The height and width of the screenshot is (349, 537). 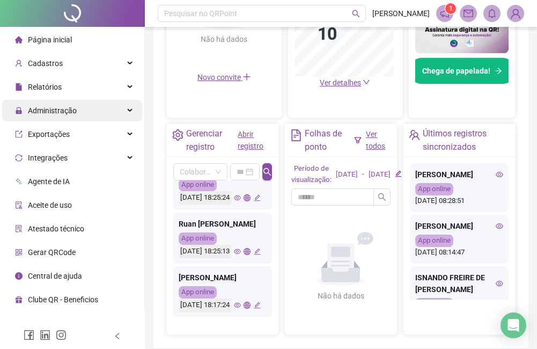 What do you see at coordinates (45, 87) in the screenshot?
I see `span: Relatórios` at bounding box center [45, 87].